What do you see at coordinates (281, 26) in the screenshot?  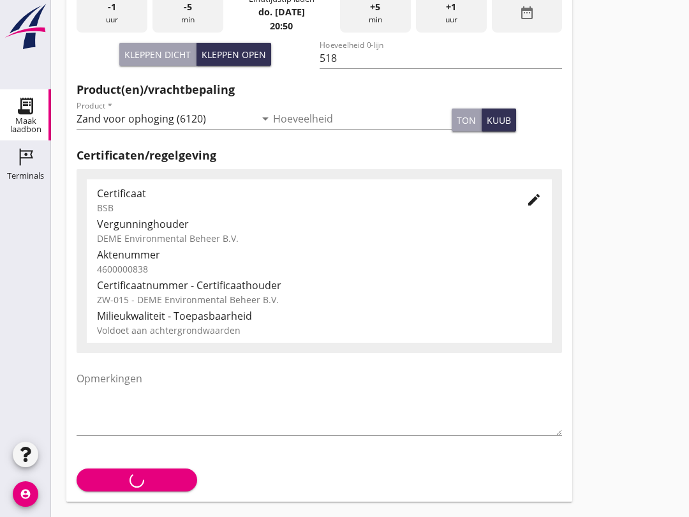 I see `strong: 20:50` at bounding box center [281, 26].